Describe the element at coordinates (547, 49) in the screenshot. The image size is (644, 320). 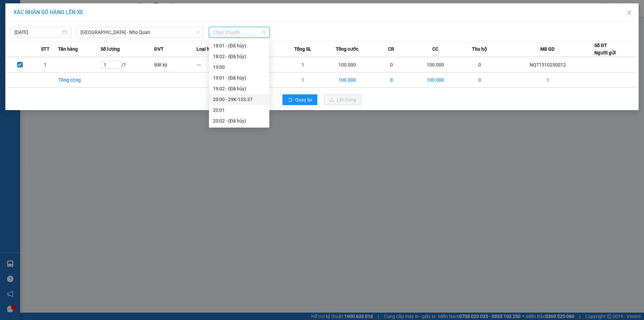
I see `span: Mã GD` at that location.